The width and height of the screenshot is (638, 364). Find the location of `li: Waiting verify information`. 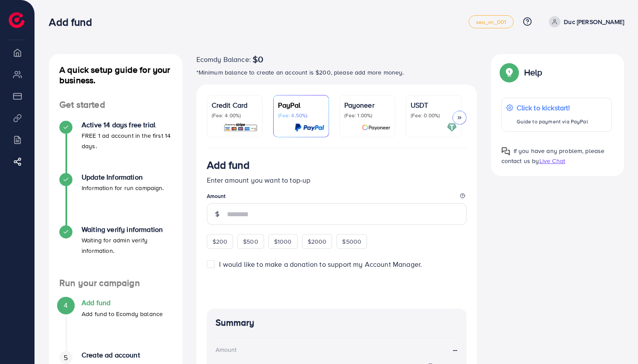

li: Waiting verify information is located at coordinates (116, 251).